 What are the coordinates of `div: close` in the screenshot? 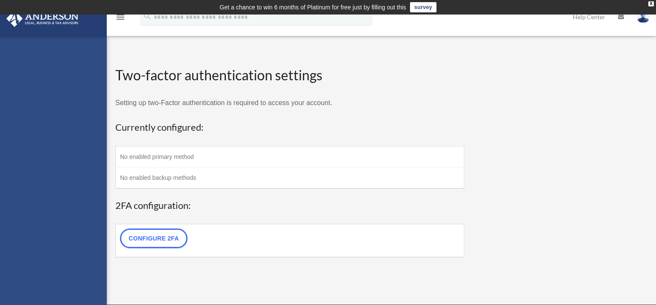 It's located at (651, 4).